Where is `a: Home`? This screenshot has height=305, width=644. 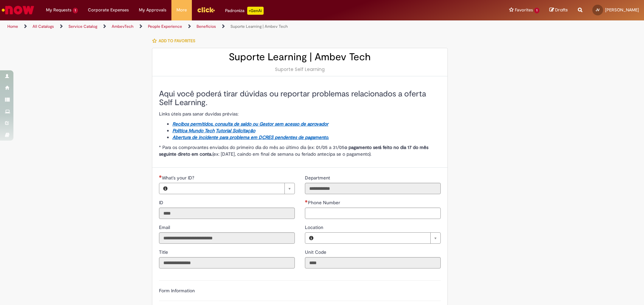 a: Home is located at coordinates (13, 26).